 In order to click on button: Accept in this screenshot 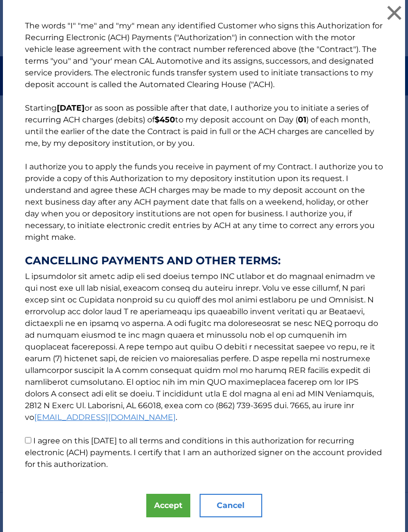, I will do `click(168, 505)`.